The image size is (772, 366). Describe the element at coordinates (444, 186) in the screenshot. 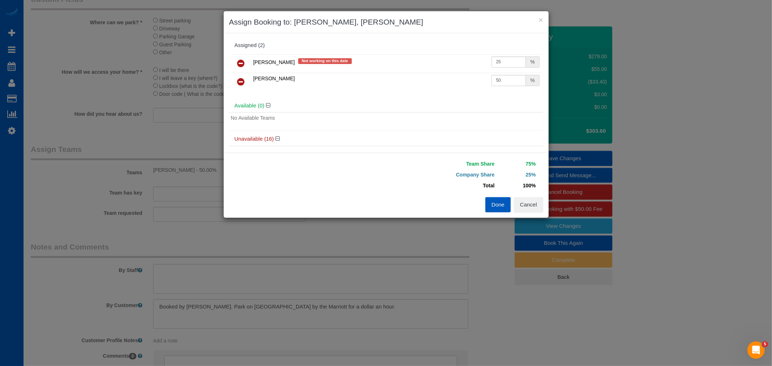

I see `td: Total` at that location.